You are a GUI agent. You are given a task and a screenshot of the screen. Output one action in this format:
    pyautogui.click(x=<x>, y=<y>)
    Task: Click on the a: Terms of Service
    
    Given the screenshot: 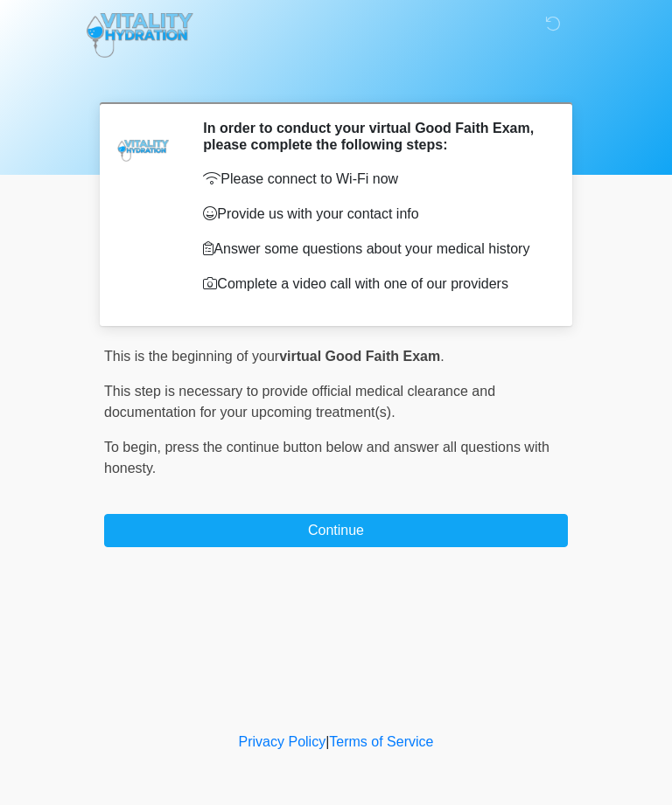 What is the action you would take?
    pyautogui.click(x=381, y=741)
    